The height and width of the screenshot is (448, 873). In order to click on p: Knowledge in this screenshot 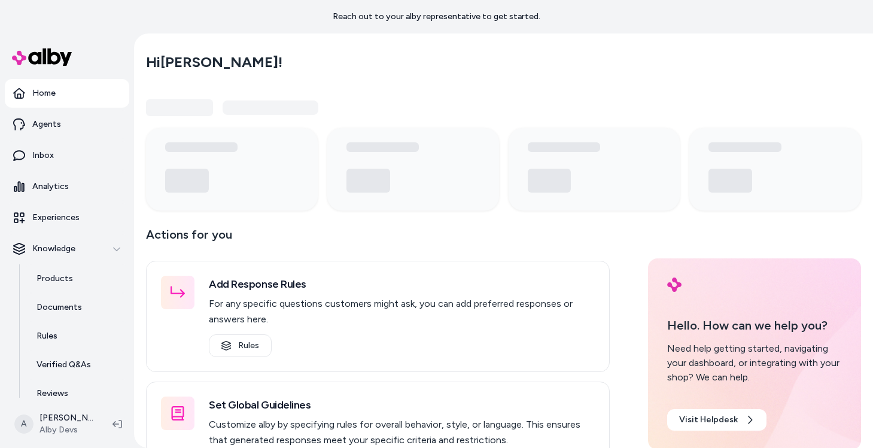, I will do `click(54, 249)`.